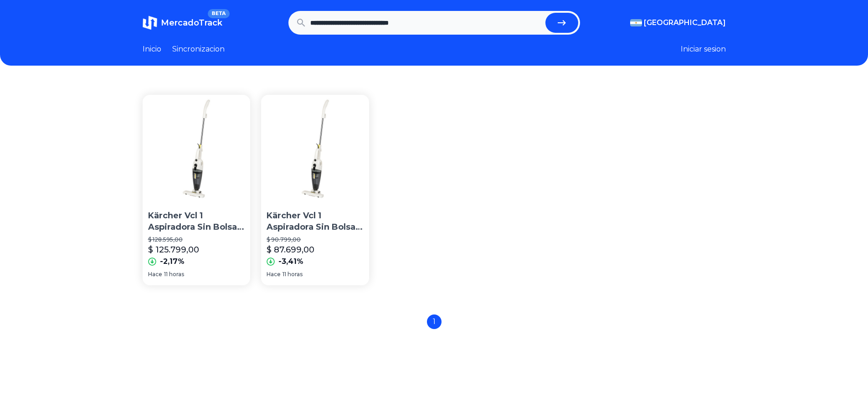 This screenshot has height=412, width=868. Describe the element at coordinates (150, 23) in the screenshot. I see `img: MercadoTrack` at that location.